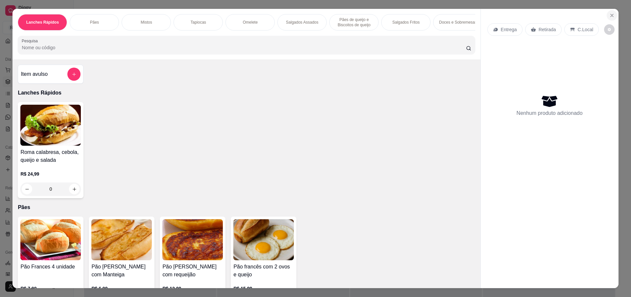 This screenshot has height=297, width=631. Describe the element at coordinates (509, 30) in the screenshot. I see `p: Entrega` at that location.